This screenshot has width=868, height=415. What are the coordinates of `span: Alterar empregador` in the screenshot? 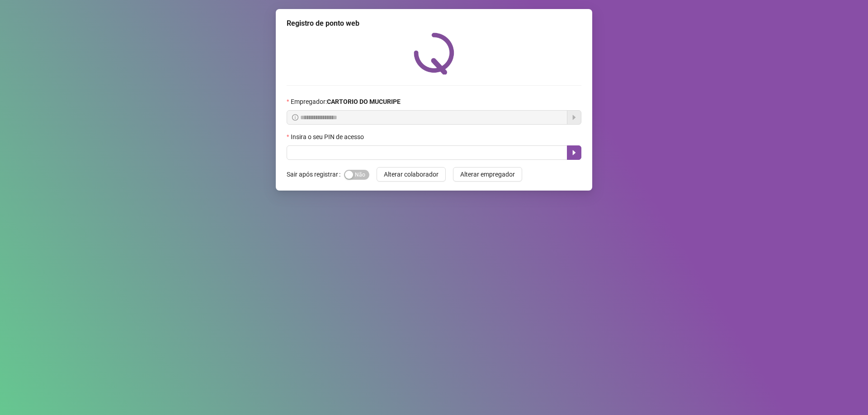 It's located at (487, 174).